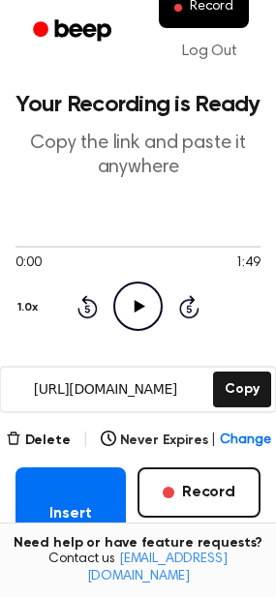 The width and height of the screenshot is (276, 597). What do you see at coordinates (137, 104) in the screenshot?
I see `h1: Your Recording is Ready` at bounding box center [137, 104].